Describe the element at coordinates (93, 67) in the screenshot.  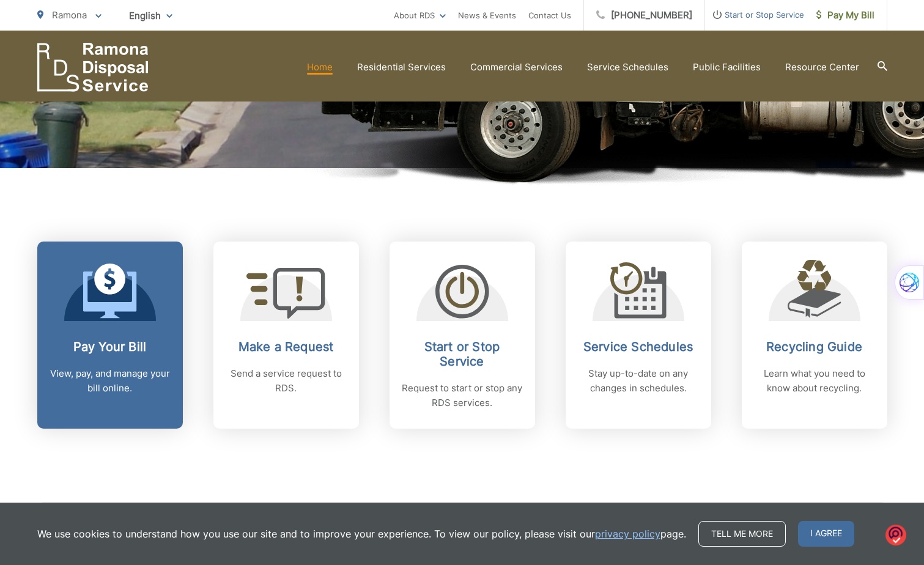
I see `a: EDCD logo. Return to the homepage.` at that location.